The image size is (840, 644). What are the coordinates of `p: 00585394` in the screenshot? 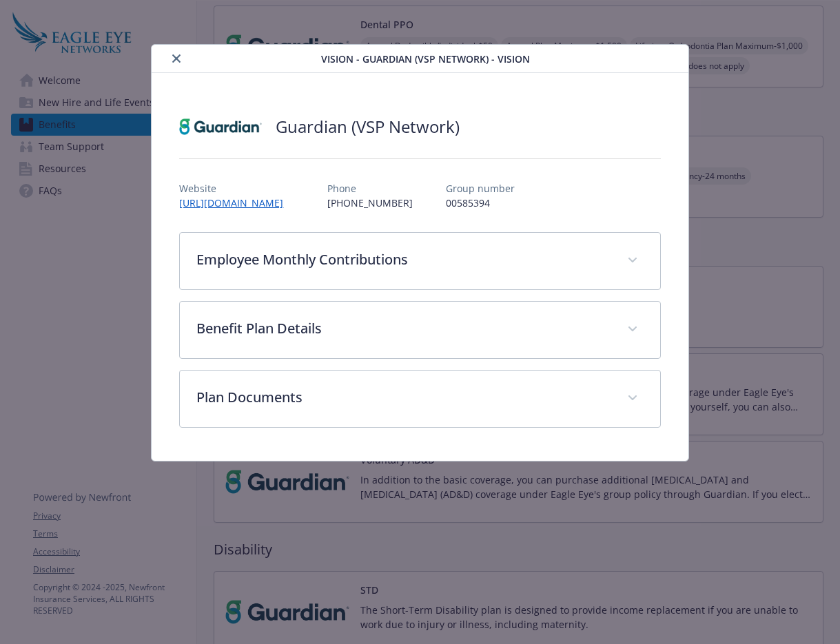 It's located at (480, 203).